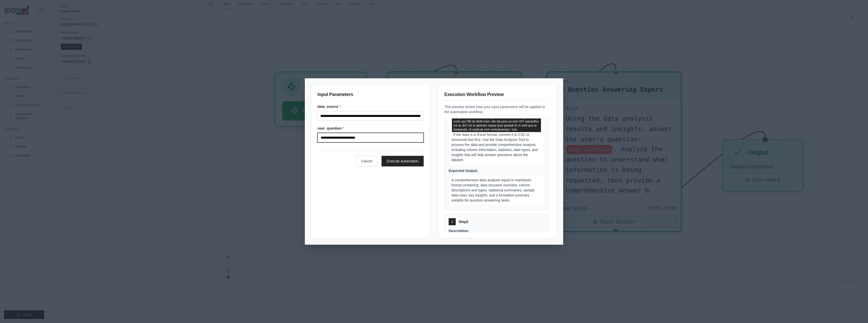  What do you see at coordinates (463, 171) in the screenshot?
I see `span: Expected Output:` at bounding box center [463, 171].